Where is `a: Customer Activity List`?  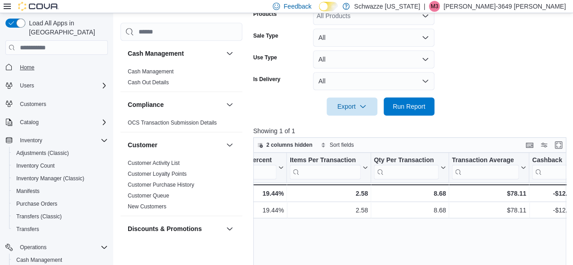
a: Customer Activity List is located at coordinates (154, 163).